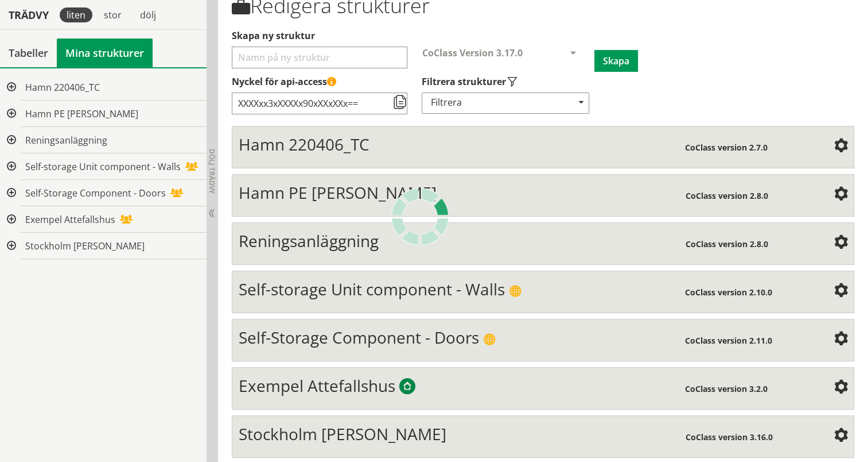  I want to click on img: Laddar, so click(420, 216).